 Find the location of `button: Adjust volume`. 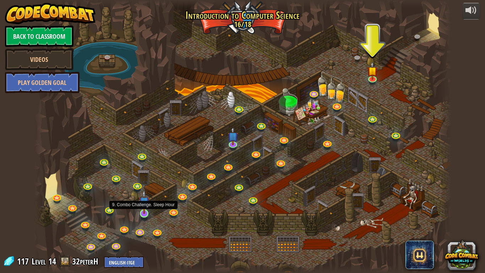

button: Adjust volume is located at coordinates (471, 11).